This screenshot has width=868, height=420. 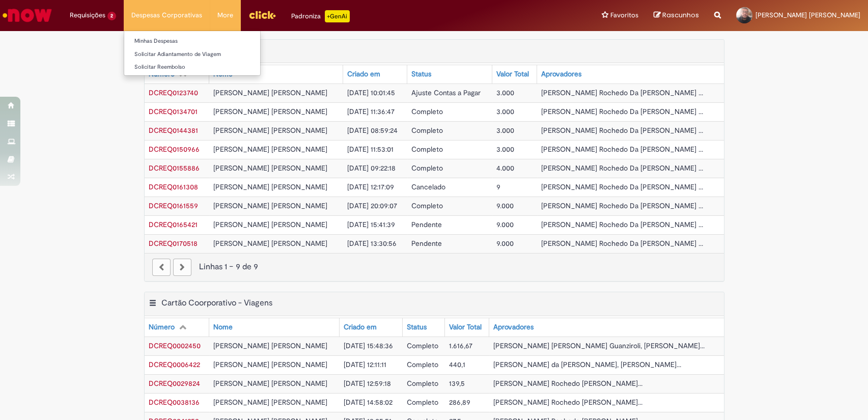 I want to click on span: DCREQ0150966, so click(x=174, y=149).